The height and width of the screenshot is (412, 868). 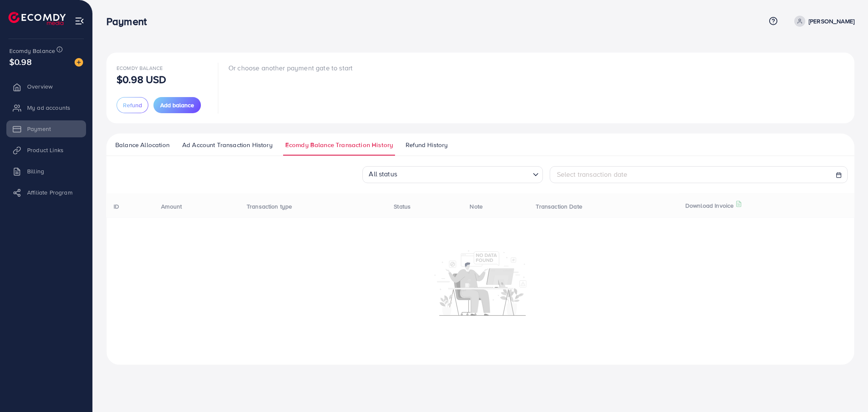 What do you see at coordinates (37, 18) in the screenshot?
I see `a: logo` at bounding box center [37, 18].